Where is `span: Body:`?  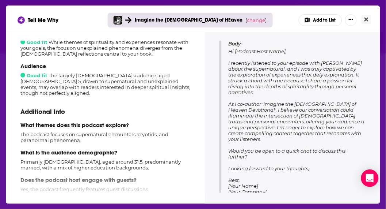 span: Body: is located at coordinates (235, 43).